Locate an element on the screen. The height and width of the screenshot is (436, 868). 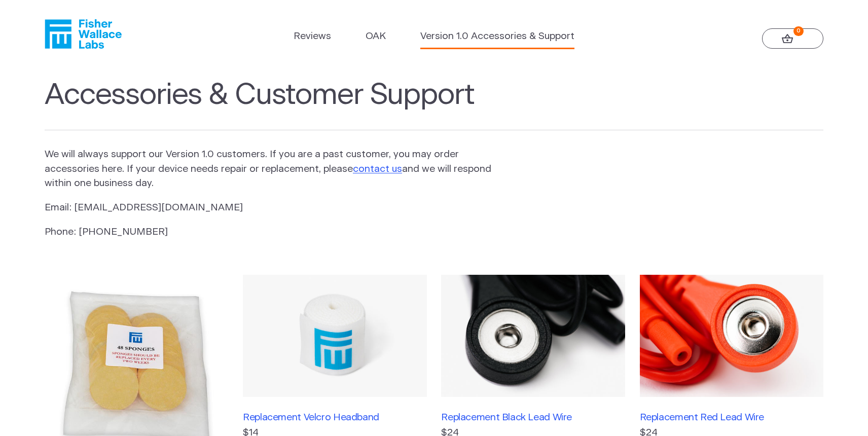
a: Fisher Wallace is located at coordinates (83, 34).